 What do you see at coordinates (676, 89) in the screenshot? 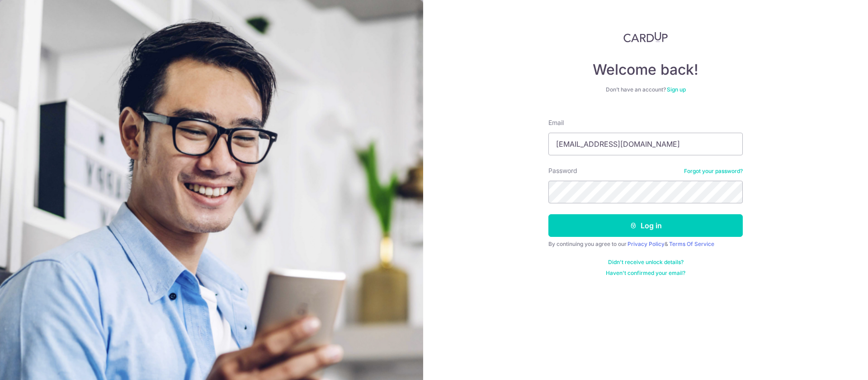
I see `a: Sign up` at bounding box center [676, 89].